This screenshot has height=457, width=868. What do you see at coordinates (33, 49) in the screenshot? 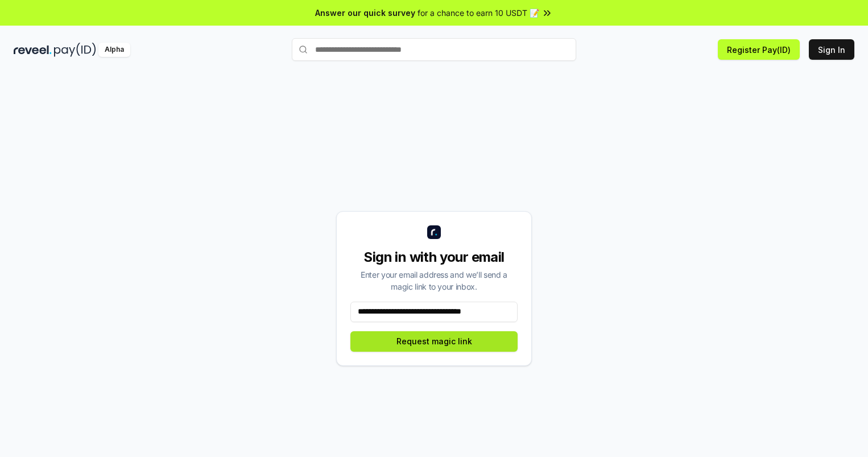
I see `img: reveel_dark` at bounding box center [33, 49].